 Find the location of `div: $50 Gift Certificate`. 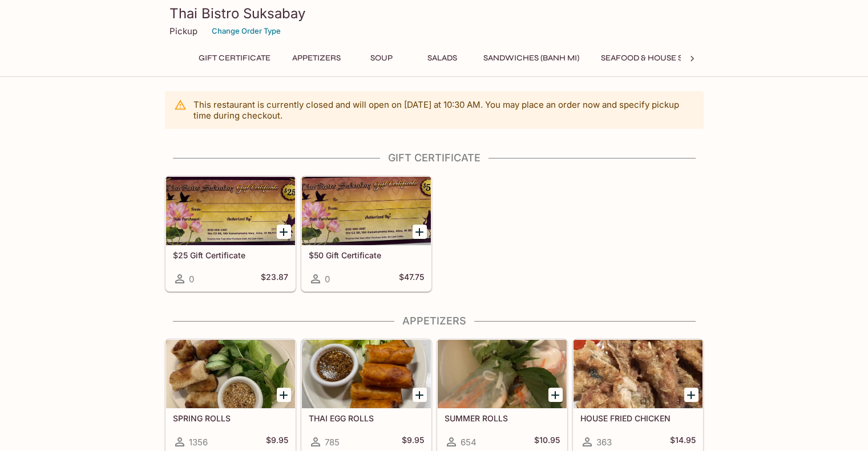

div: $50 Gift Certificate is located at coordinates (367, 211).